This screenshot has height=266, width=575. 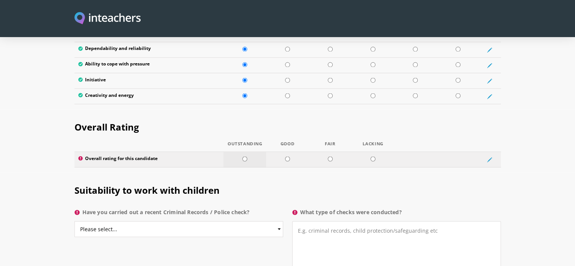 What do you see at coordinates (147, 189) in the screenshot?
I see `span: Suitability to work with children` at bounding box center [147, 189].